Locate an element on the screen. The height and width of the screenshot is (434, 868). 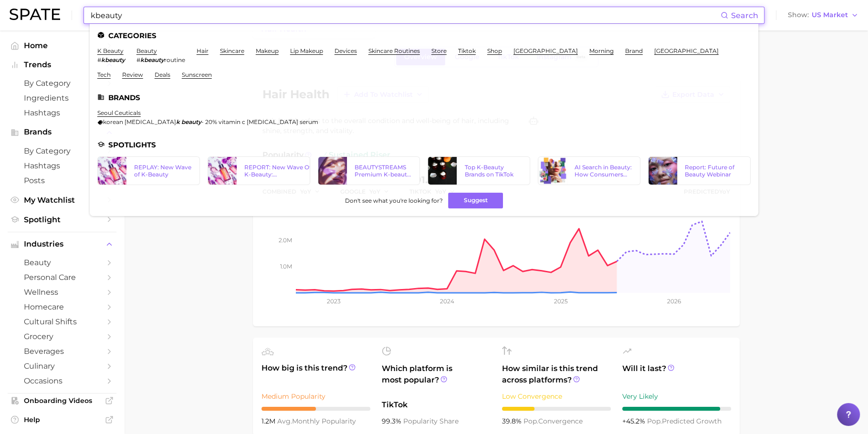
span: Help is located at coordinates (62, 420).